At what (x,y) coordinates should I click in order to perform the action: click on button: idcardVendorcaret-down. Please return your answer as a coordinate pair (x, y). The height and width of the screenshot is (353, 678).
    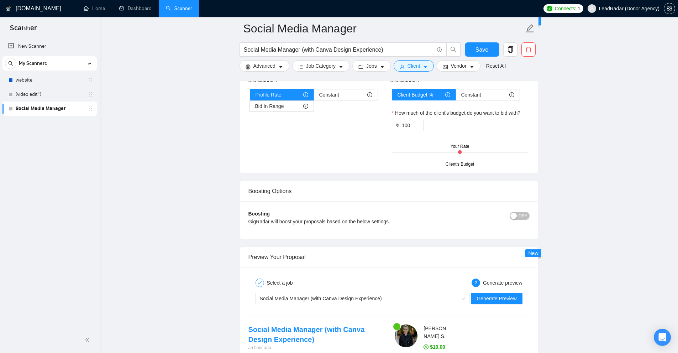
    Looking at the image, I should click on (458, 66).